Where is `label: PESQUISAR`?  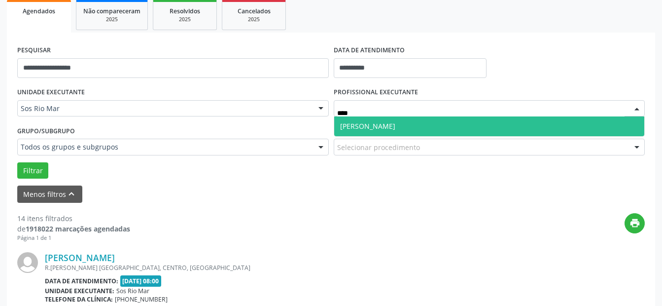
label: PESQUISAR is located at coordinates (34, 50).